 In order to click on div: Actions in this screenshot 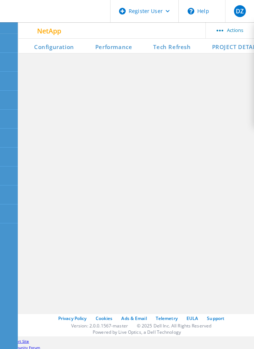, I will do `click(230, 30)`.